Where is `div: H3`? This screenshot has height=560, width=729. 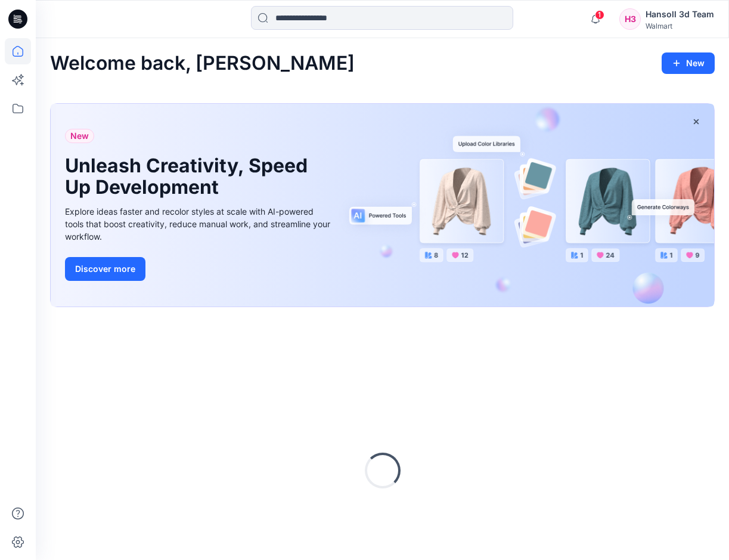
div: H3 is located at coordinates (631, 19).